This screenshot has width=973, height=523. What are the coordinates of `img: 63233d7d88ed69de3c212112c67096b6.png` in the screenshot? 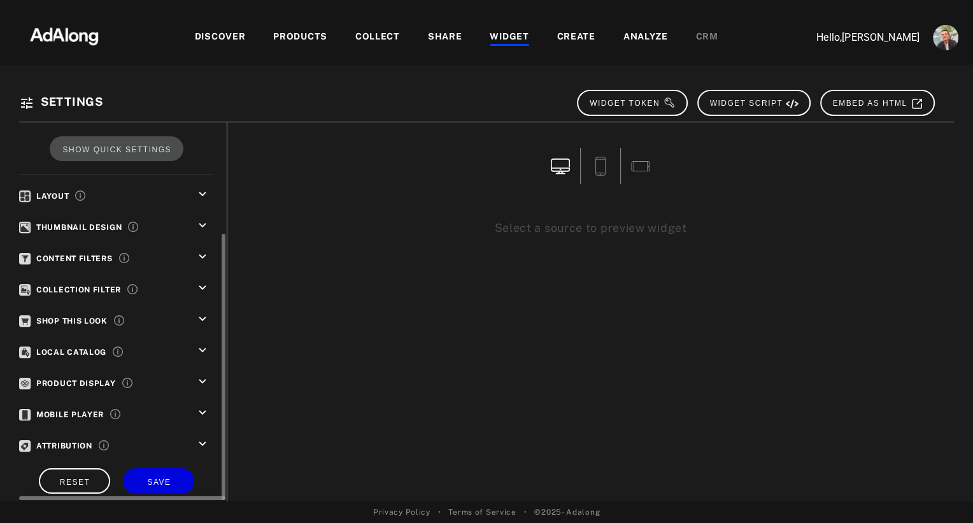 It's located at (64, 35).